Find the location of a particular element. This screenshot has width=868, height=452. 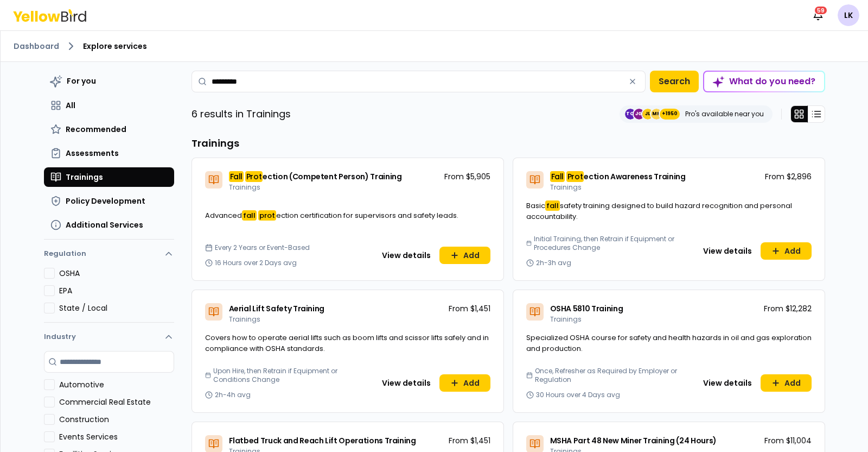

span: MSHA Part 48 New Miner Training (24 Hours) is located at coordinates (633, 441).